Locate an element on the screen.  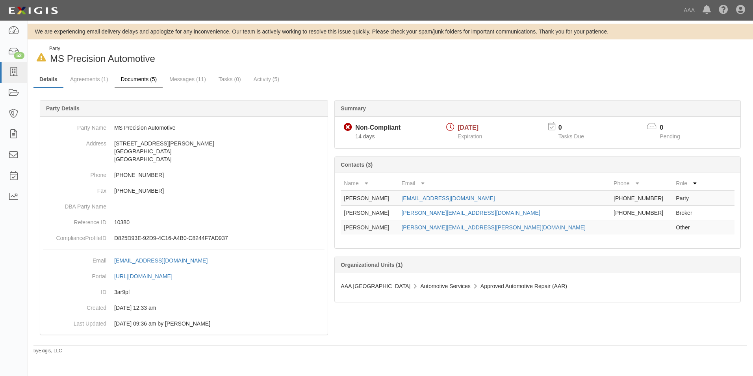
dt: Fax is located at coordinates (75, 189).